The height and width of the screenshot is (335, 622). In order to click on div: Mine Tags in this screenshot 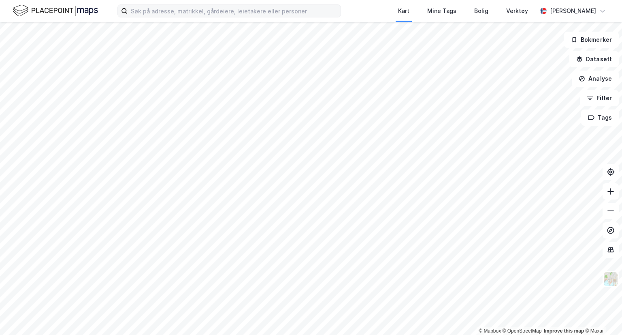, I will do `click(442, 11)`.